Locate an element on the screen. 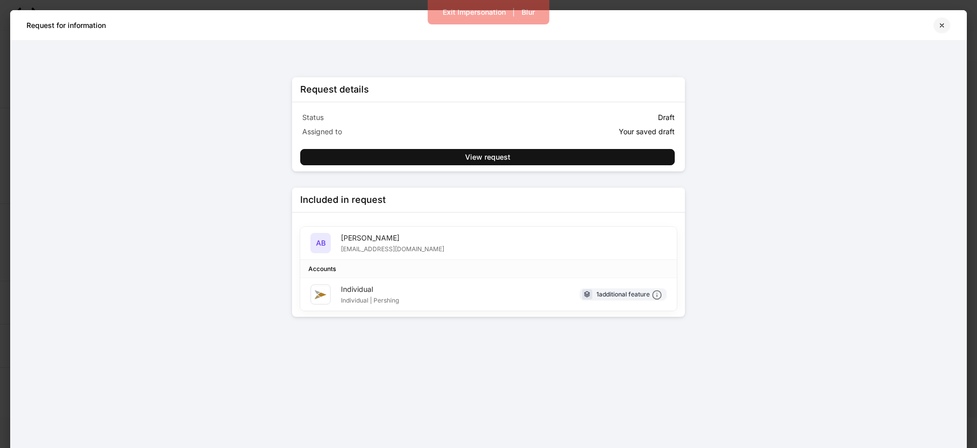 Image resolution: width=977 pixels, height=448 pixels. div: View request is located at coordinates (488, 157).